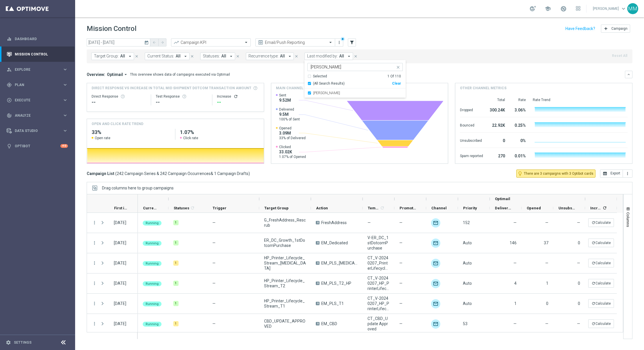 This screenshot has height=350, width=644. What do you see at coordinates (601, 283) in the screenshot?
I see `button: refreshCalculate` at bounding box center [601, 283].